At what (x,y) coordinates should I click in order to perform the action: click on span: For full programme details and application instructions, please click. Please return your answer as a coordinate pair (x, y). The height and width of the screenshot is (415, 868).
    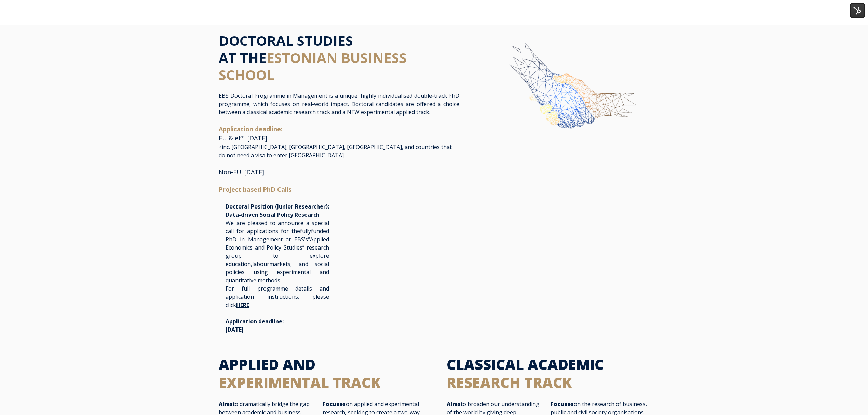
    Looking at the image, I should click on (277, 297).